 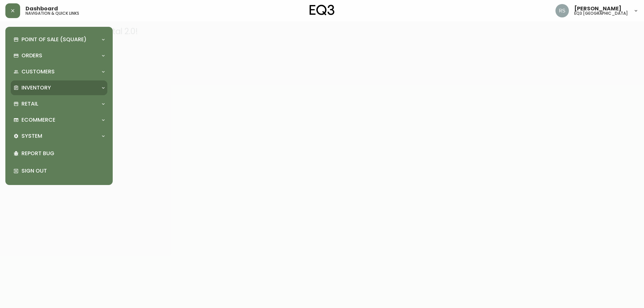 What do you see at coordinates (59, 88) in the screenshot?
I see `div: Inventory` at bounding box center [59, 88].